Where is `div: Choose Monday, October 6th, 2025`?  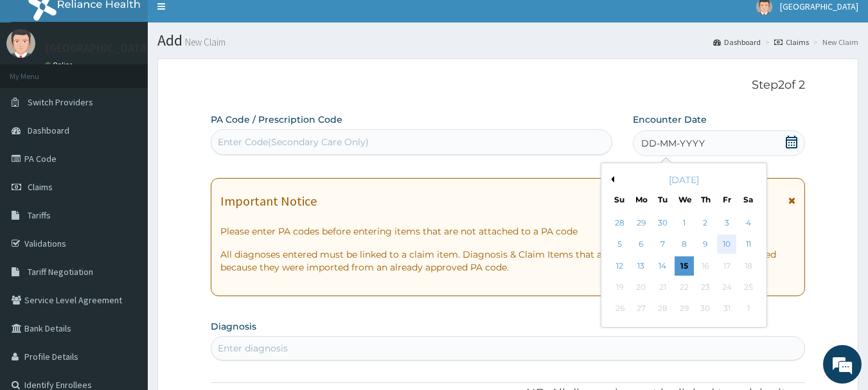
div: Choose Monday, October 6th, 2025 is located at coordinates (641, 245).